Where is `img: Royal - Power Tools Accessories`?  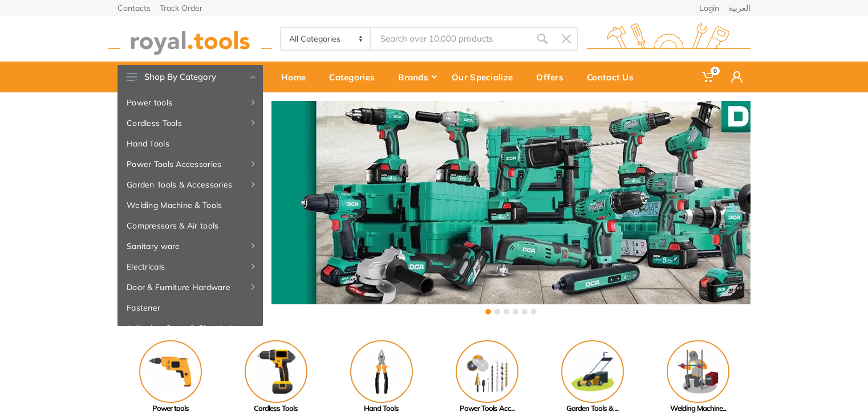
img: Royal - Power Tools Accessories is located at coordinates (487, 371).